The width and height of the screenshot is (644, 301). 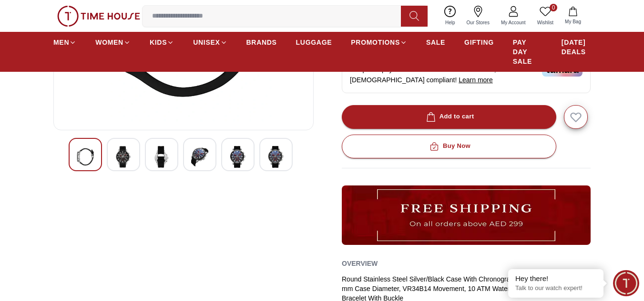 I want to click on a: UNISEX, so click(x=210, y=42).